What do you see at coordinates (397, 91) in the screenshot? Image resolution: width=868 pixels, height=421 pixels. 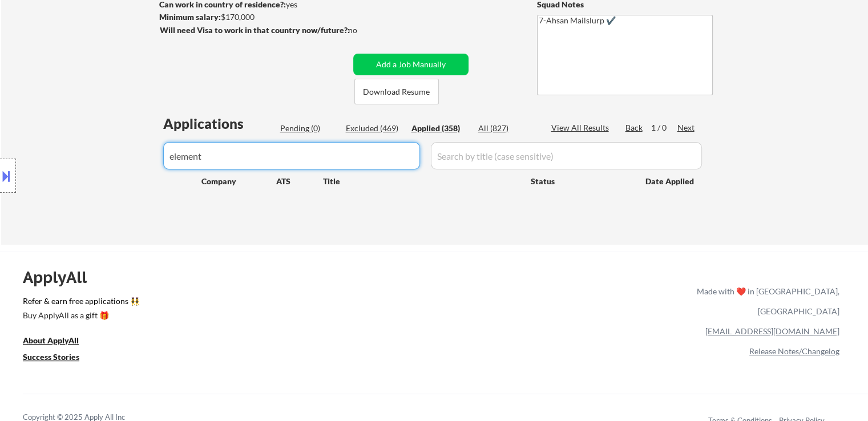 I see `button: Download Resume` at bounding box center [397, 91].